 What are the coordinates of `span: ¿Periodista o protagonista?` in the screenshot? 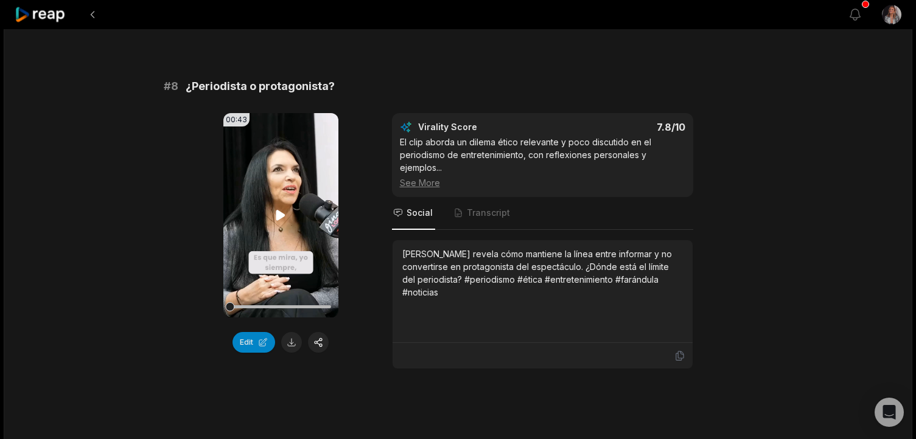 It's located at (260, 86).